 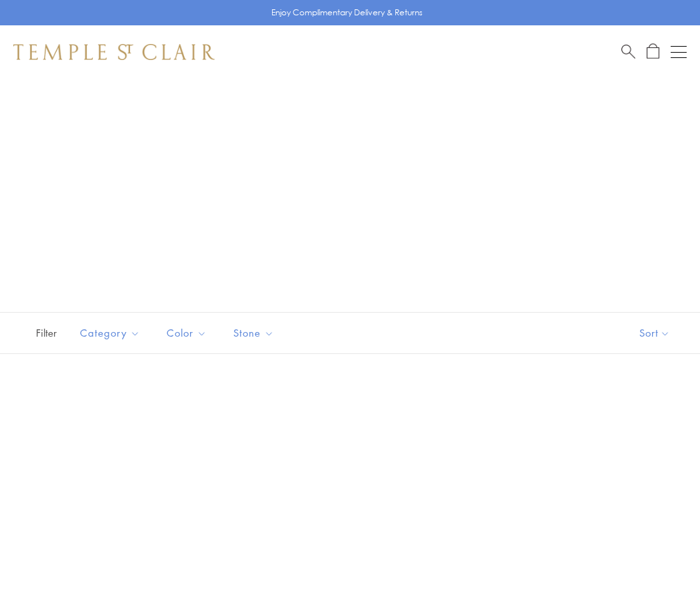 What do you see at coordinates (255, 333) in the screenshot?
I see `span: Stone` at bounding box center [255, 333].